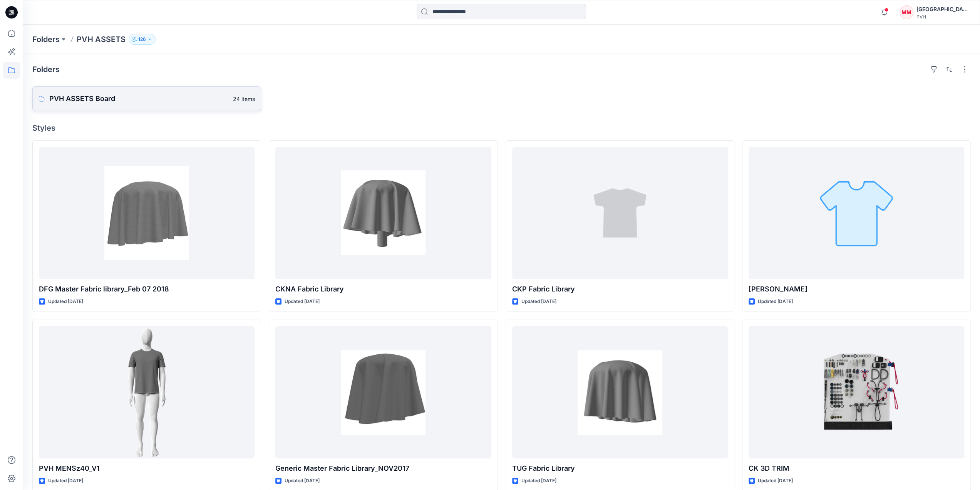 The width and height of the screenshot is (980, 490). What do you see at coordinates (147, 213) in the screenshot?
I see `a: DFG Master Fabric library_Feb 07 2018` at bounding box center [147, 213].